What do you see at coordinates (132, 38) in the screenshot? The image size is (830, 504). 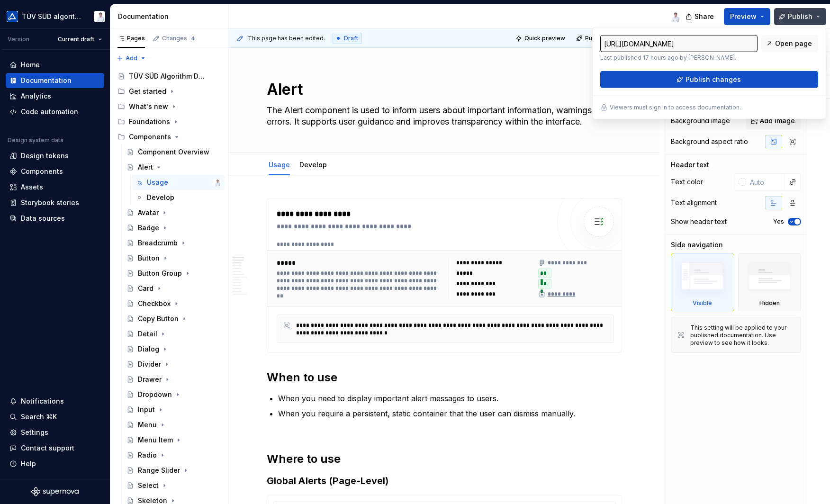 I see `div: Pages` at bounding box center [132, 38].